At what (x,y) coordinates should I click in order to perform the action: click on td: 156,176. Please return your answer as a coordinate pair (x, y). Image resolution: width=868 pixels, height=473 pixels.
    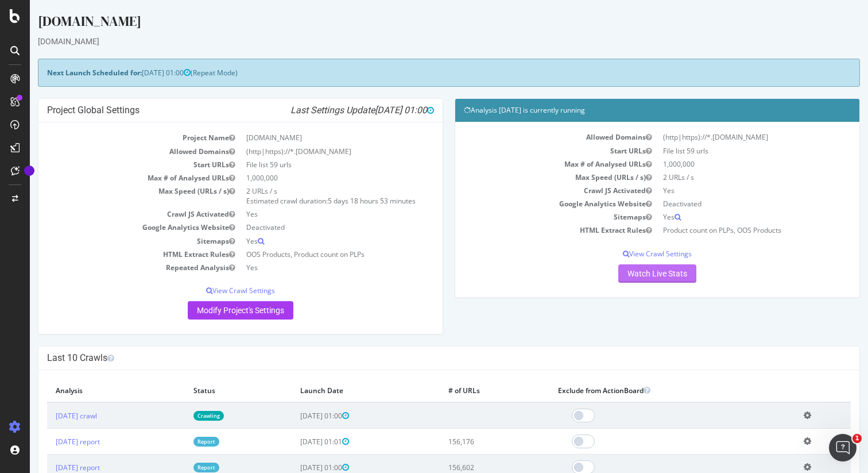
    Looking at the image, I should click on (464, 441).